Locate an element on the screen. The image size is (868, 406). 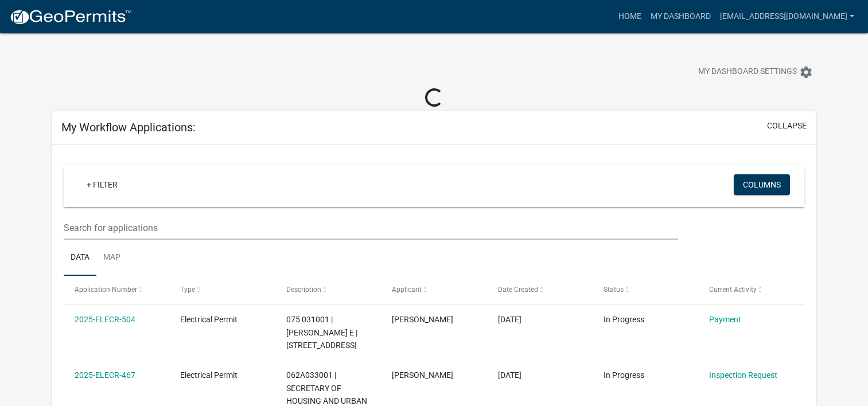
datatable-header-cell: Applicant is located at coordinates (434, 289).